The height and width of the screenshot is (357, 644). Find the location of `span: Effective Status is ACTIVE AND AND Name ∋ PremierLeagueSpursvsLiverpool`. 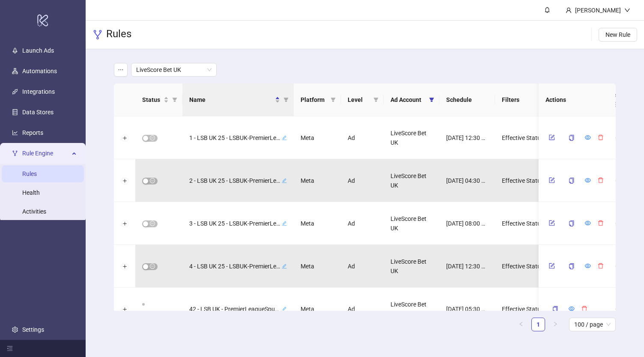

span: Effective Status is ACTIVE AND AND Name ∋ PremierLeagueSpursvsLiverpool is located at coordinates (550, 309).